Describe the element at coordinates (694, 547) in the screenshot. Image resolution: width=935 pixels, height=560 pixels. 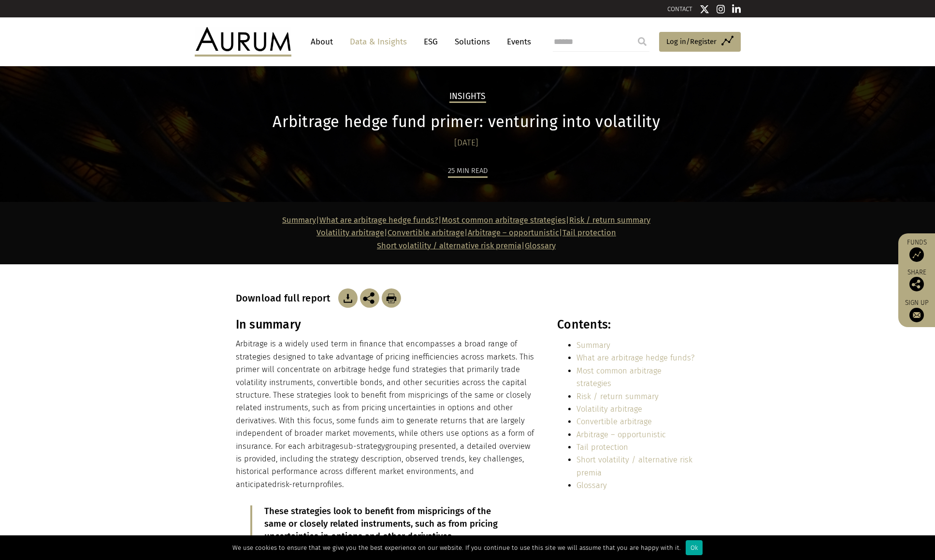
I see `div: Ok` at that location.